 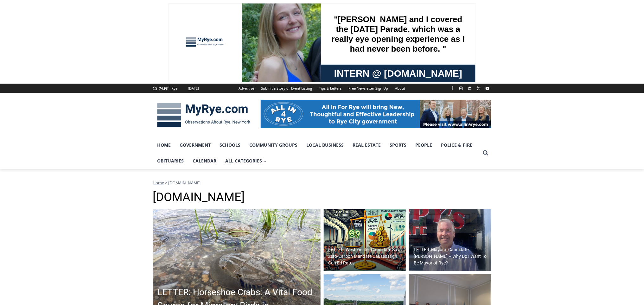 I want to click on a: Police & Fire, so click(x=457, y=145).